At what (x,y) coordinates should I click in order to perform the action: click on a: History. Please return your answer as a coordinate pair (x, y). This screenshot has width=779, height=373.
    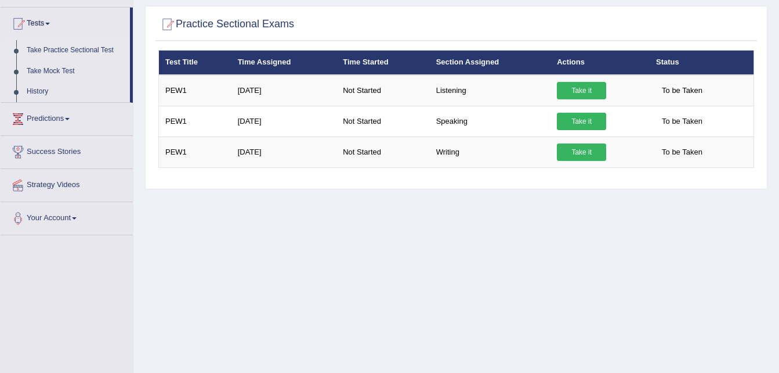
    Looking at the image, I should click on (75, 92).